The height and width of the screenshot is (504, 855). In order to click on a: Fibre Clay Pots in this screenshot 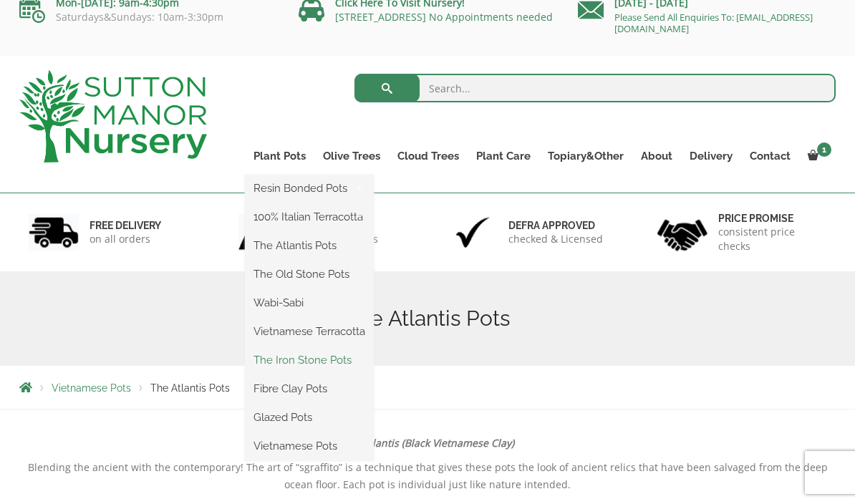, I will do `click(309, 389)`.